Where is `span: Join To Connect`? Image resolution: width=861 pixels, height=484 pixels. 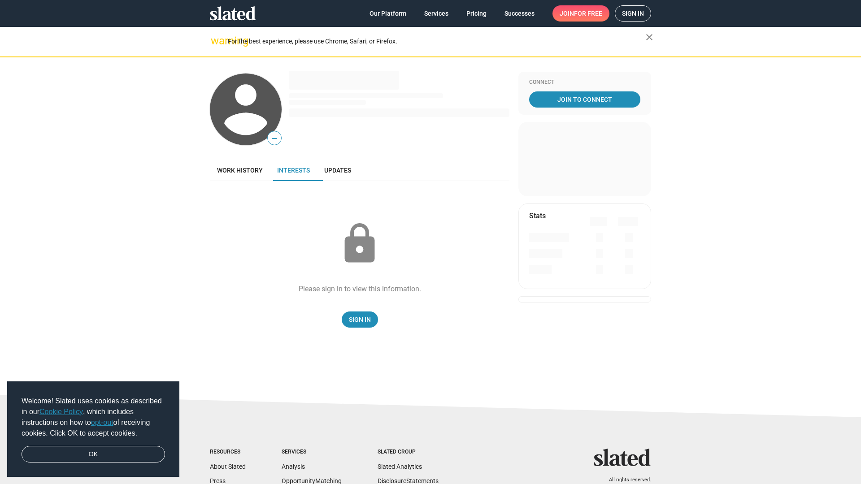 span: Join To Connect is located at coordinates (585, 100).